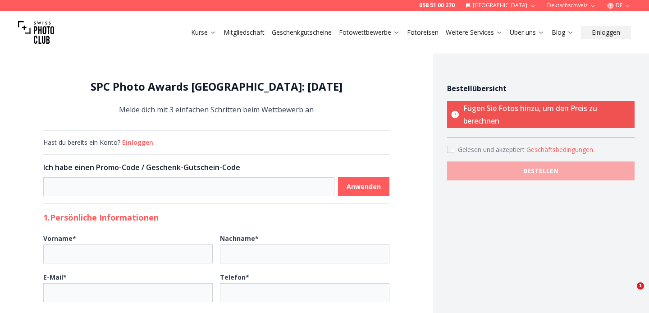 This screenshot has height=313, width=649. Describe the element at coordinates (244, 32) in the screenshot. I see `button: Mitgliedschaft` at that location.